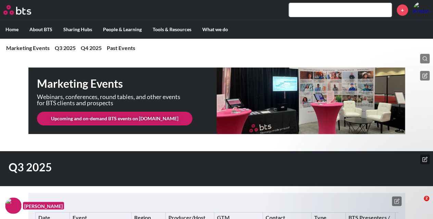  What do you see at coordinates (24, 10) in the screenshot?
I see `a: Go home` at bounding box center [24, 10].